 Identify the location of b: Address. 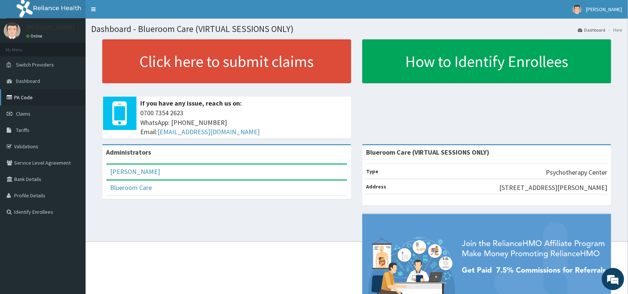
(376, 187).